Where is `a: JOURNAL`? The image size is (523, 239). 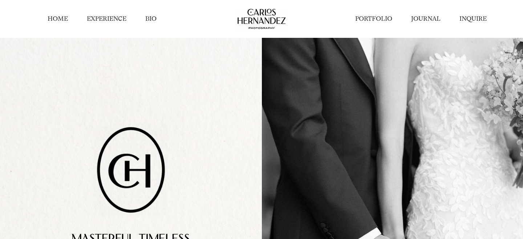
a: JOURNAL is located at coordinates (426, 19).